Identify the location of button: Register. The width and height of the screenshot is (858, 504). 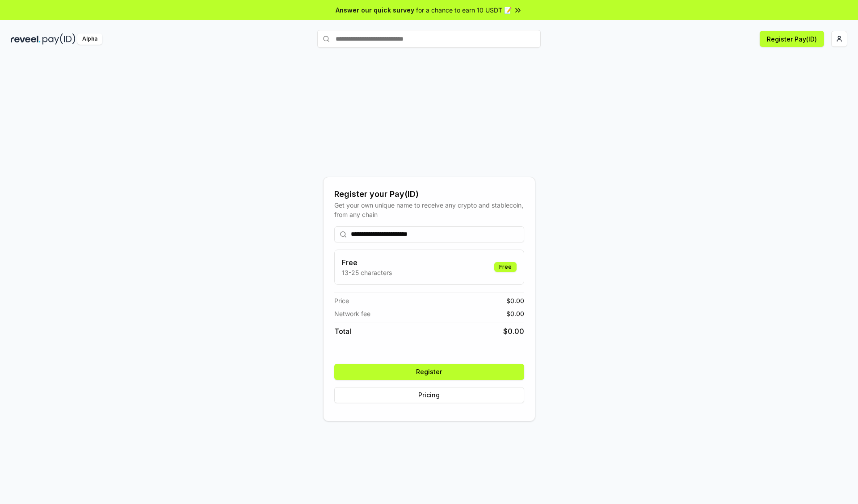
(429, 372).